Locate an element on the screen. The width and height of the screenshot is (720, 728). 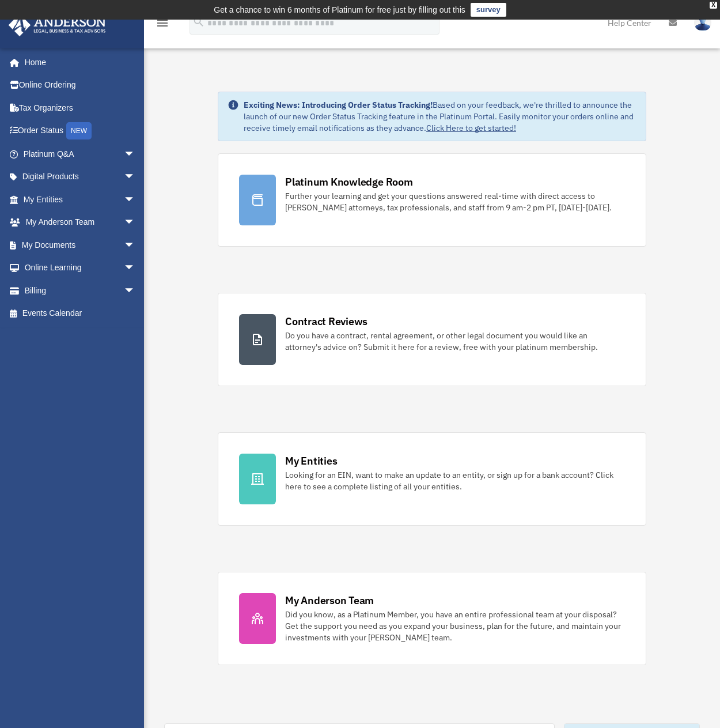
div: Looking for an EIN, want to make an update to an entity, or sign up for a bank account? Click her... is located at coordinates (455, 481).